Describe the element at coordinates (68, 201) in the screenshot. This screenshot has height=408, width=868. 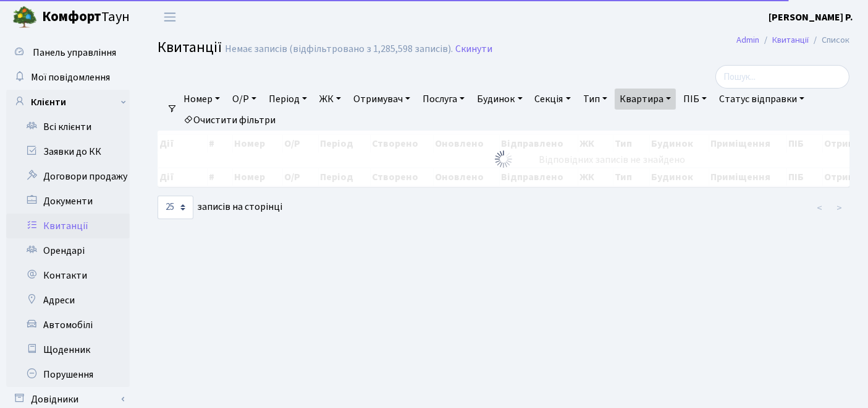
I see `a: Документи` at that location.